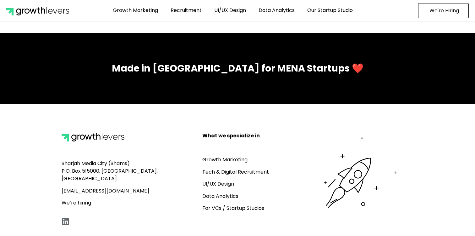 The image size is (475, 236). Describe the element at coordinates (330, 10) in the screenshot. I see `a: Our Startup Studio` at that location.